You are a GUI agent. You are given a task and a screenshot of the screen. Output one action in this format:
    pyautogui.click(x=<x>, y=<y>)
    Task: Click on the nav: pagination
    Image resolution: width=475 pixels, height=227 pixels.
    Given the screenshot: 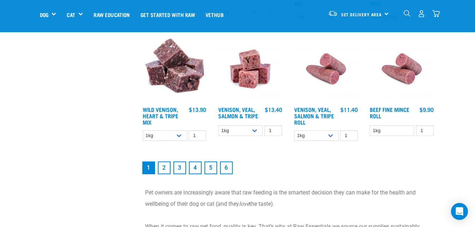 What is the action you would take?
    pyautogui.click(x=288, y=168)
    